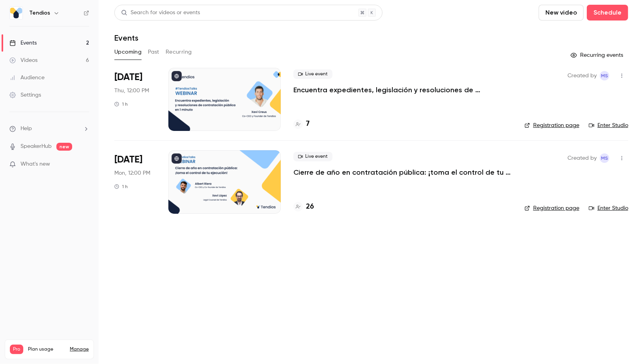  What do you see at coordinates (135, 182) in the screenshot?
I see `div: Oct 20 Mon, 12:00 PM (Europe/Madrid)` at bounding box center [135, 182].